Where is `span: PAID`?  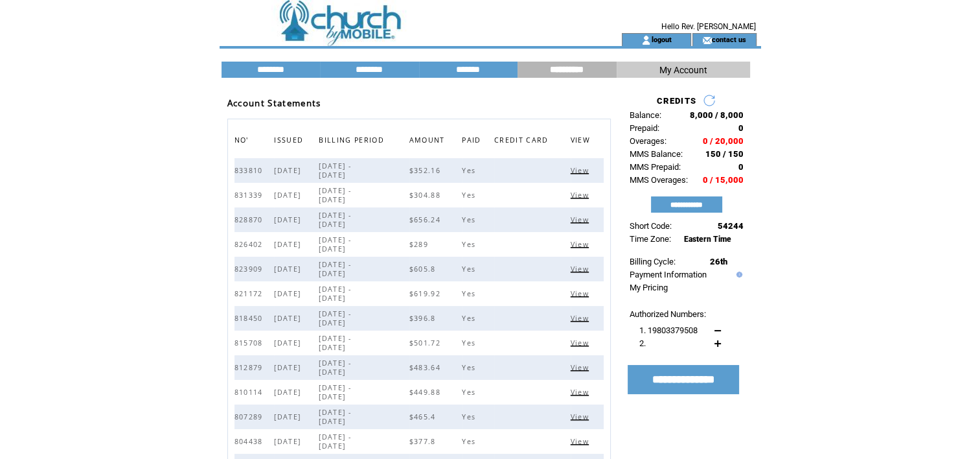 span: PAID is located at coordinates (473, 141).